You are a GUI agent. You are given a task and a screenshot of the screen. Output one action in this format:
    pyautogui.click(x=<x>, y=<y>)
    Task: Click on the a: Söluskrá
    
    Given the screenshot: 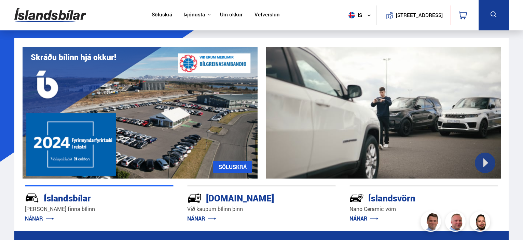 What is the action you would take?
    pyautogui.click(x=162, y=15)
    